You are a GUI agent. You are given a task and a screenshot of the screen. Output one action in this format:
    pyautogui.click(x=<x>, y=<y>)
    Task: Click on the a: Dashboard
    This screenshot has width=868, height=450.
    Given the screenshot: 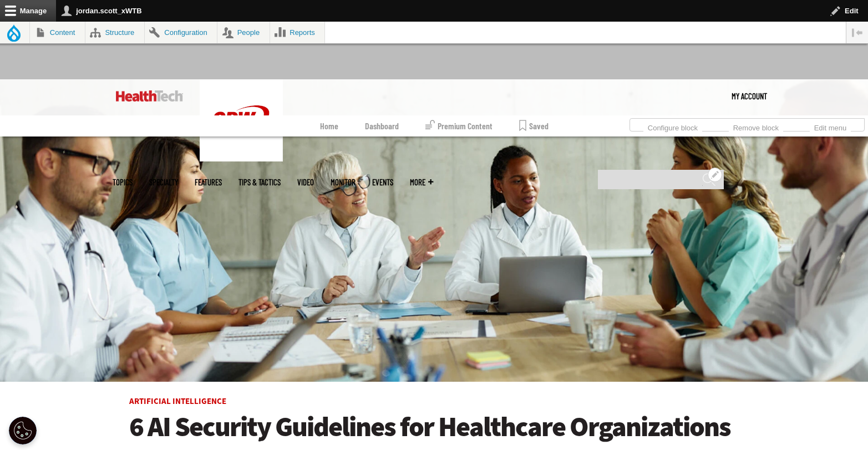 What is the action you would take?
    pyautogui.click(x=382, y=126)
    